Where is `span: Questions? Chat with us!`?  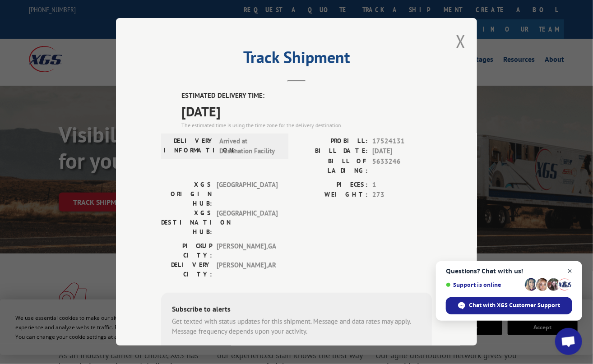 span: Questions? Chat with us! is located at coordinates (509, 271).